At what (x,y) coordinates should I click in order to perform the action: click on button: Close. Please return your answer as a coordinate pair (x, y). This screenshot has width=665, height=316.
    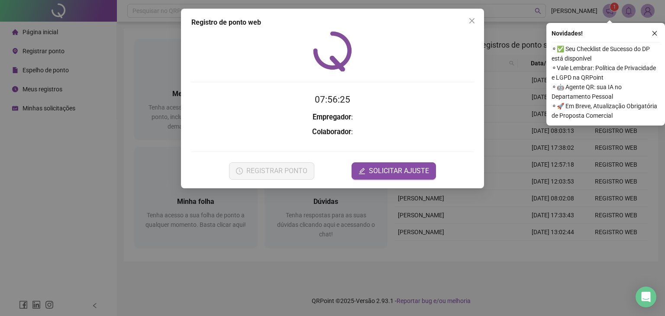
    Looking at the image, I should click on (472, 21).